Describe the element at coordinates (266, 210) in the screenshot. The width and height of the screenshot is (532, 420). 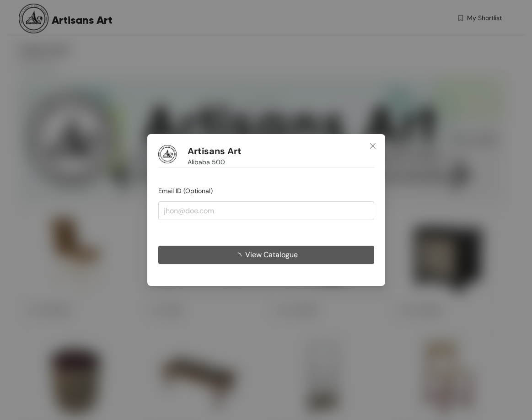
I see `input: jhon@doe.com` at that location.